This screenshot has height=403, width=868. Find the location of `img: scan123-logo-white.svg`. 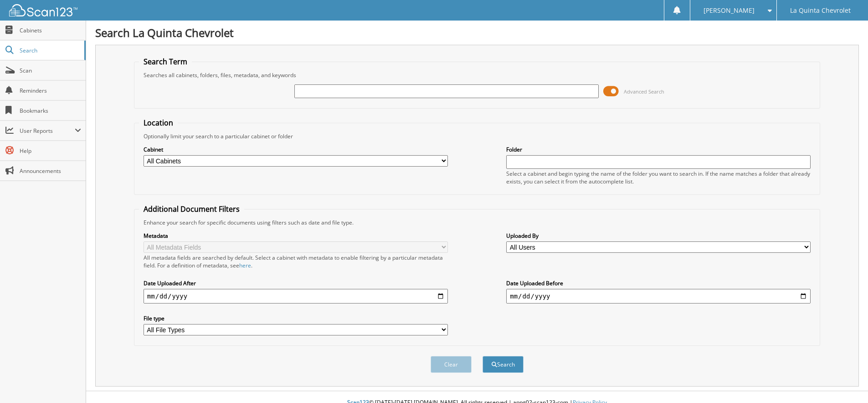

img: scan123-logo-white.svg is located at coordinates (43, 10).